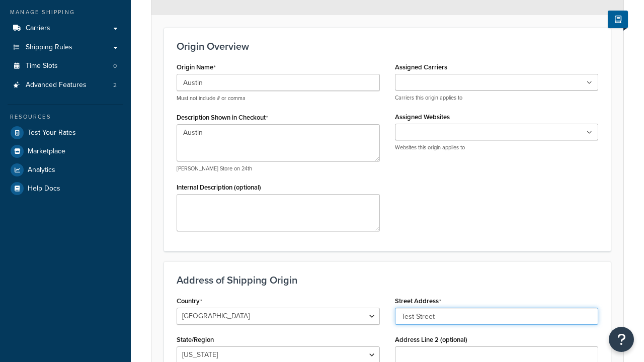  Describe the element at coordinates (66, 28) in the screenshot. I see `a: Carriers` at that location.